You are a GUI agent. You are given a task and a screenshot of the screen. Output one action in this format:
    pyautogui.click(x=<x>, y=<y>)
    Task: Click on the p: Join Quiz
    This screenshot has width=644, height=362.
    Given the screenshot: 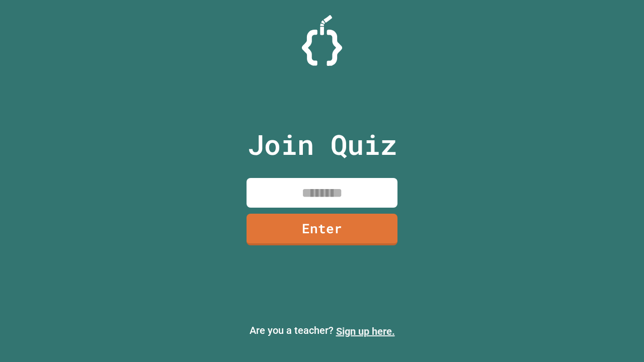 What is the action you would take?
    pyautogui.click(x=322, y=144)
    